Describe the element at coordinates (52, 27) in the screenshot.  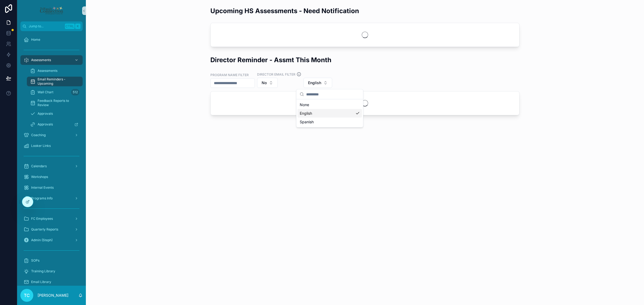
I see `button: Jump to...CtrlK` at that location.